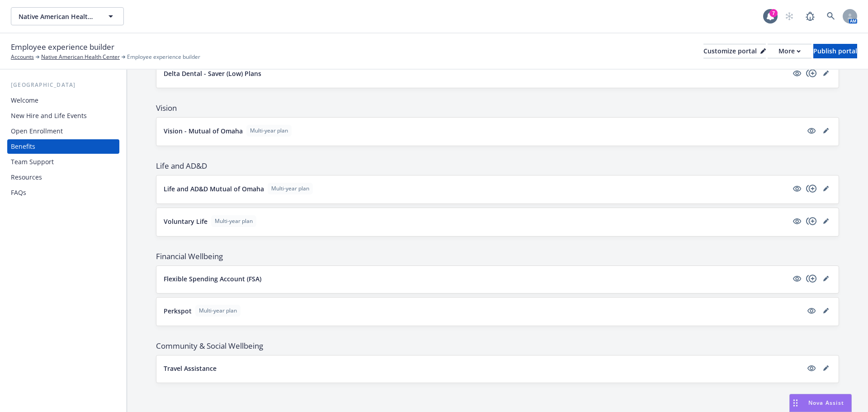 The width and height of the screenshot is (868, 412). I want to click on span: Community & Social Wellbeing, so click(497, 346).